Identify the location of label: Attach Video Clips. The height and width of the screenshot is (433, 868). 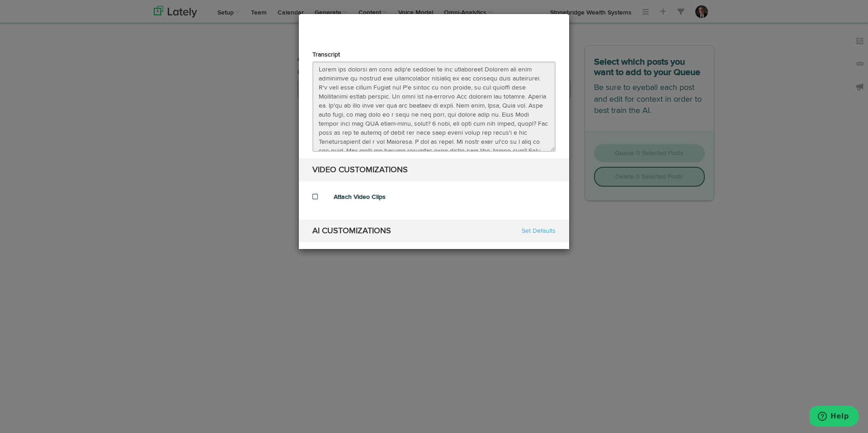
(360, 197).